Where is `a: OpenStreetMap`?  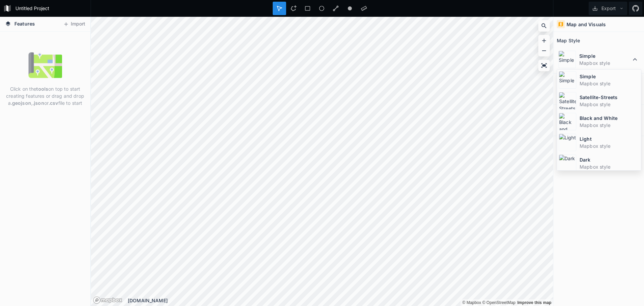 a: OpenStreetMap is located at coordinates (499, 303).